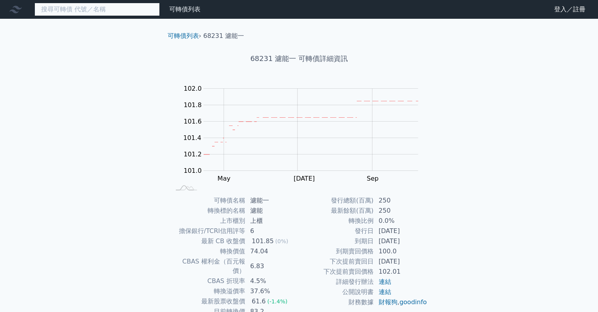 This screenshot has height=312, width=598. What do you see at coordinates (208, 302) in the screenshot?
I see `td: 最新股票收盤價` at bounding box center [208, 302].